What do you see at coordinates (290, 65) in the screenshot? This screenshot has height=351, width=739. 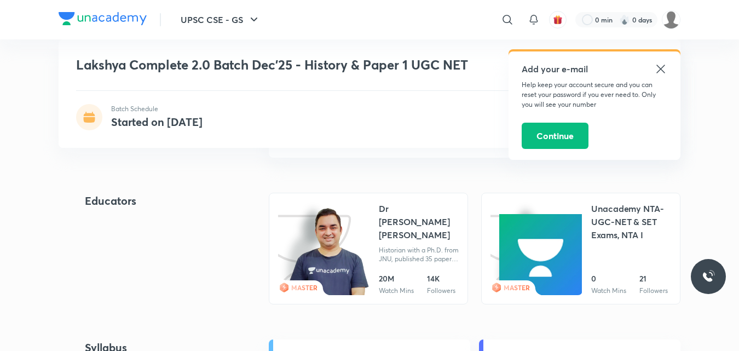 I see `h1: Lakshya Complete 2.0 Batch Dec'25 - History & Paper 1 UGC NET` at bounding box center [290, 65].